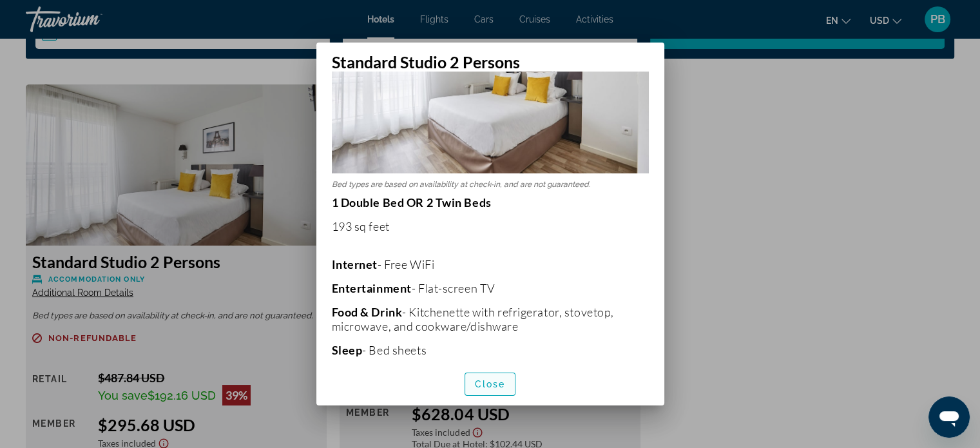 The width and height of the screenshot is (980, 448). I want to click on button: Close, so click(490, 384).